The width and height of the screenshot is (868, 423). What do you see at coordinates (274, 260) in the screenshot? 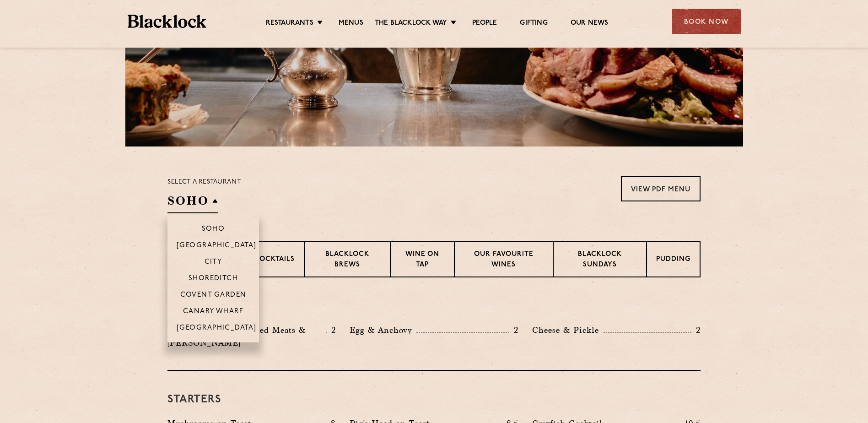
I see `p: Cocktails` at bounding box center [274, 260].